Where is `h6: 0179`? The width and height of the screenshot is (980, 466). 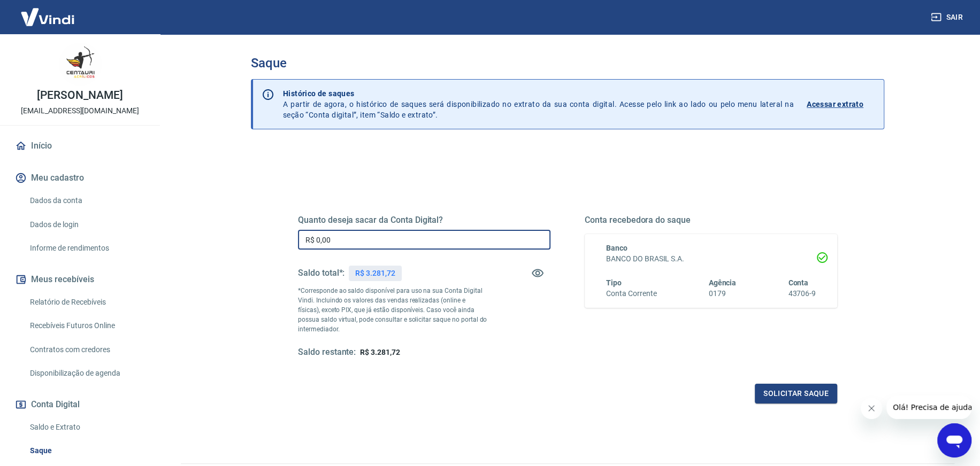 h6: 0179 is located at coordinates (722, 294).